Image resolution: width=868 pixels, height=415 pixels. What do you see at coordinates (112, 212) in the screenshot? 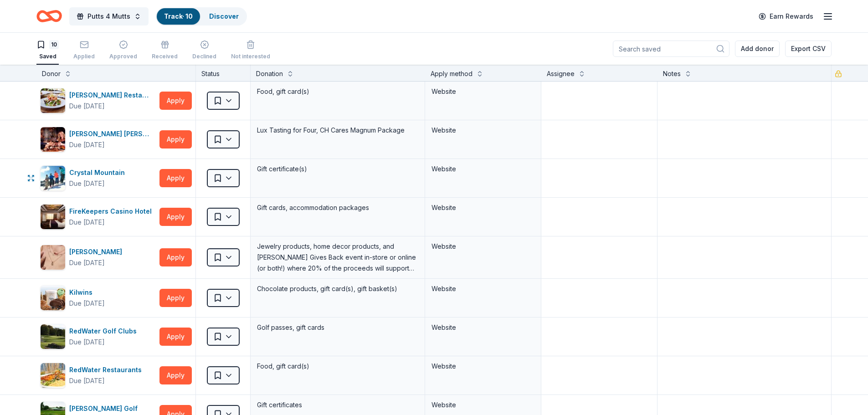
I see `div: FireKeepers Casino Hotel` at bounding box center [112, 212].